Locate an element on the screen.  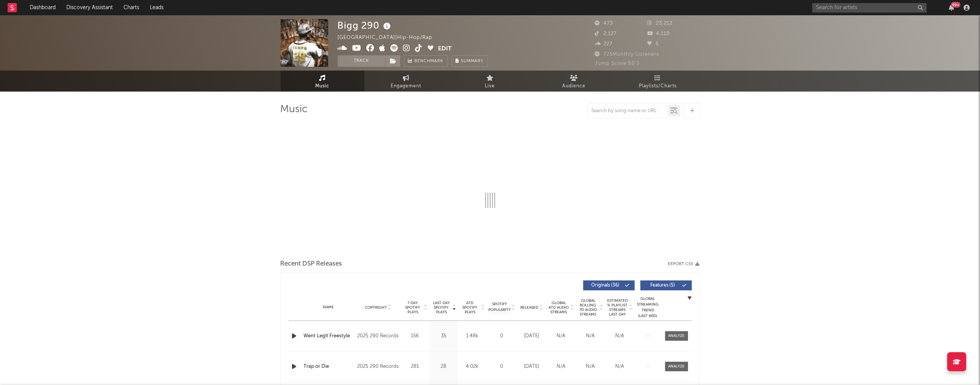
span: Features ( 5 ) is located at coordinates (663, 285).